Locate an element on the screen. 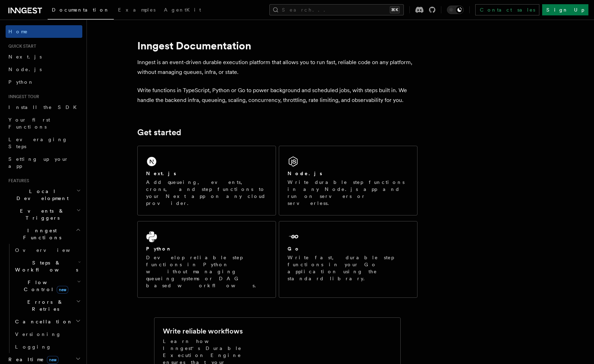 Image resolution: width=594 pixels, height=364 pixels. button: Events & Triggers is located at coordinates (44, 214).